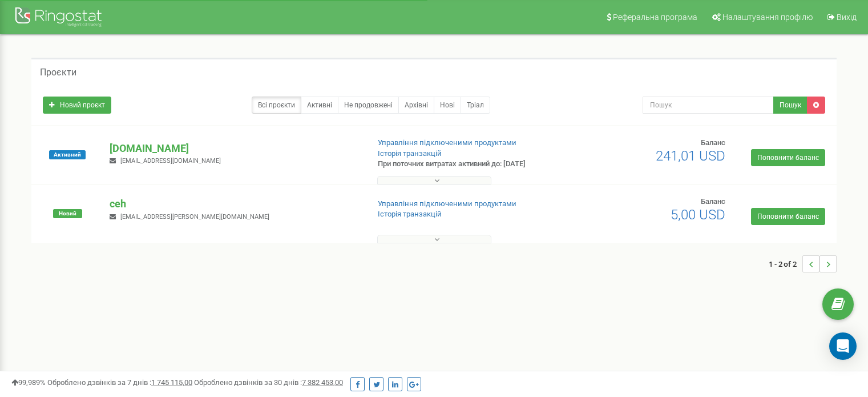  What do you see at coordinates (268, 382) in the screenshot?
I see `span: Оброблено дзвінків за 30 днів :` at bounding box center [268, 382].